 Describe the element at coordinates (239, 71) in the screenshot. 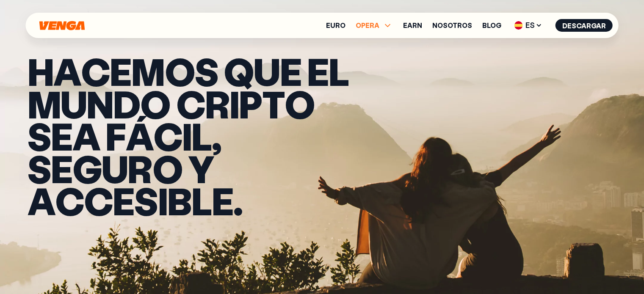

I see `span: q` at that location.